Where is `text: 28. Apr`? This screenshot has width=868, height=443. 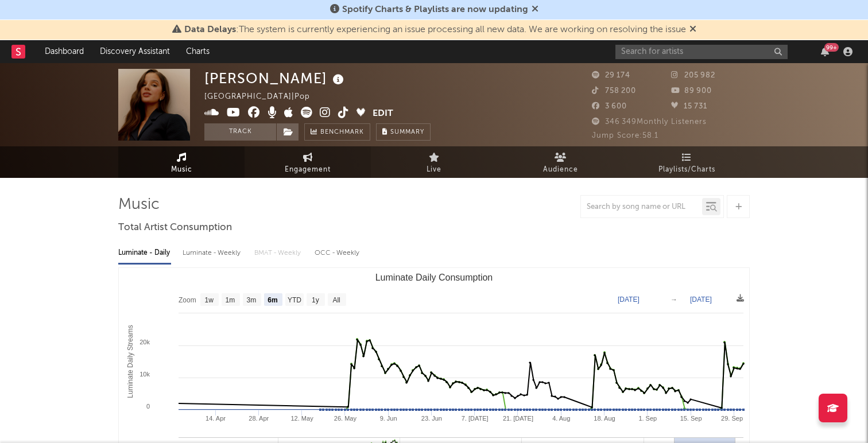
text: 28. Apr is located at coordinates (258, 419).